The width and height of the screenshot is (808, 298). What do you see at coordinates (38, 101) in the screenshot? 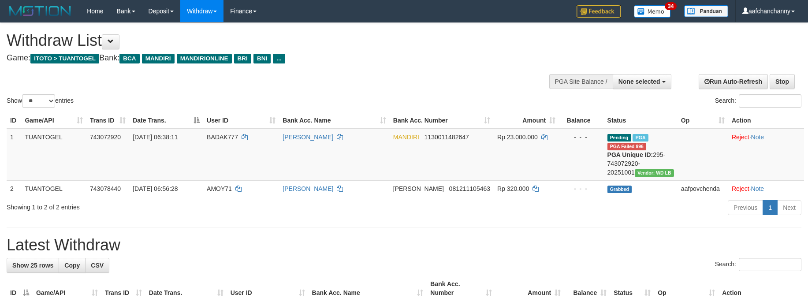
I see `select: Showentries` at bounding box center [38, 101].